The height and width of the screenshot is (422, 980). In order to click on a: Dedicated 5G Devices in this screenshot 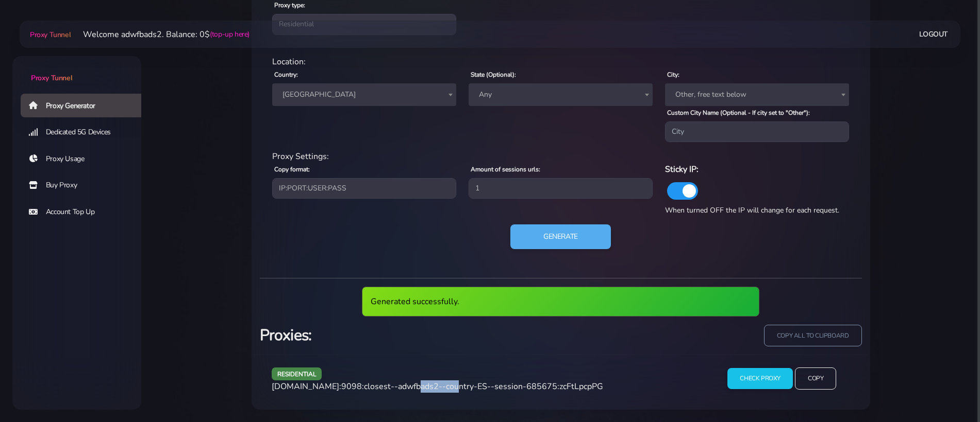, I will do `click(85, 133)`.